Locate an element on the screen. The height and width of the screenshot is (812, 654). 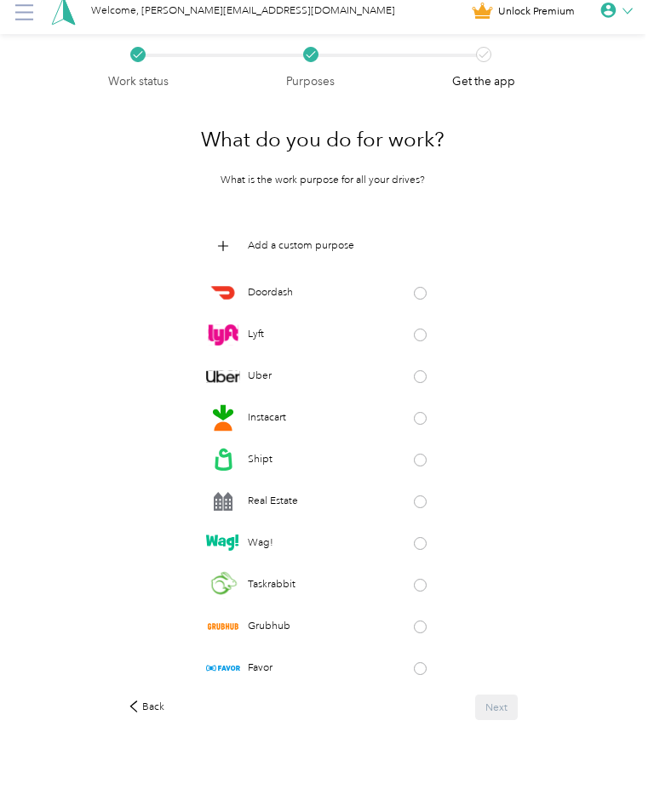
p: Favor is located at coordinates (260, 668).